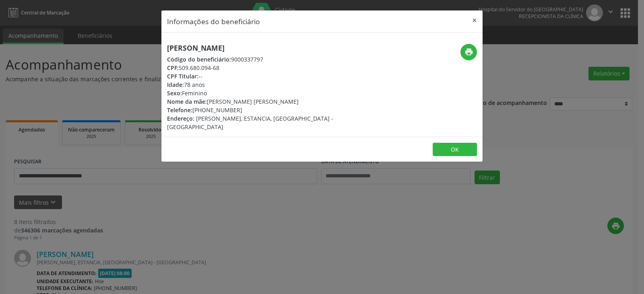 The height and width of the screenshot is (294, 644). Describe the element at coordinates (469, 52) in the screenshot. I see `button: print` at that location.